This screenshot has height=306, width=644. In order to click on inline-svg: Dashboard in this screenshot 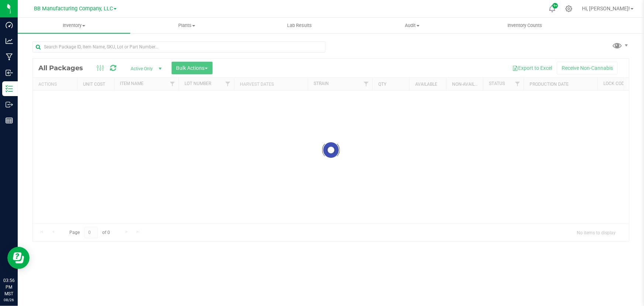, I will do `click(9, 25)`.